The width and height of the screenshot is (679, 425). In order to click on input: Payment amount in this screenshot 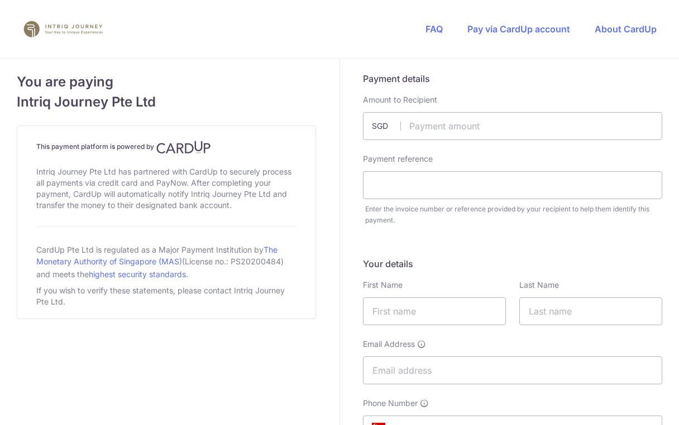, I will do `click(513, 126)`.